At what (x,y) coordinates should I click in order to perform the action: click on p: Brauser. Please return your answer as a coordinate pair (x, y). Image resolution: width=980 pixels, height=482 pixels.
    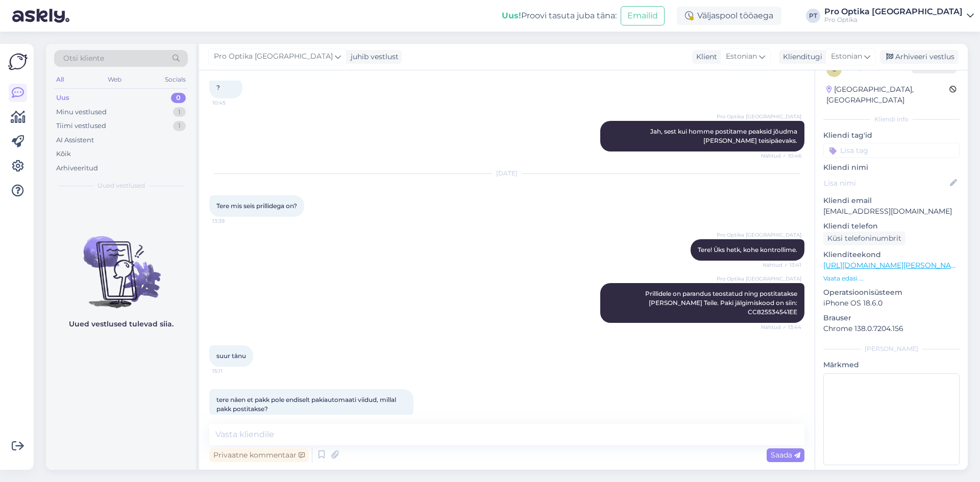
    Looking at the image, I should click on (891, 318).